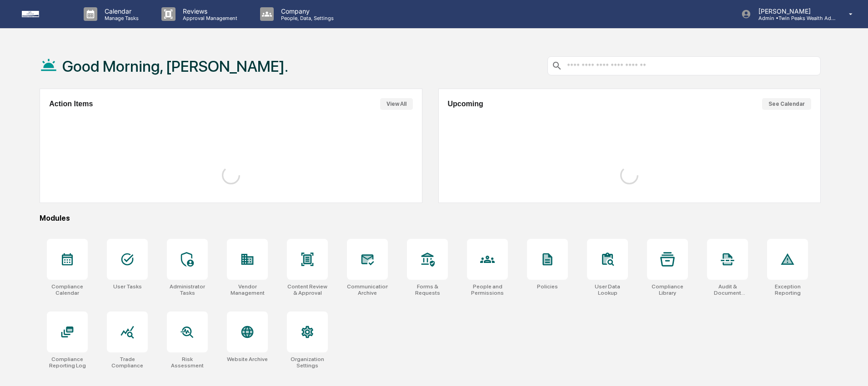 The image size is (868, 386). I want to click on div: Policies, so click(547, 287).